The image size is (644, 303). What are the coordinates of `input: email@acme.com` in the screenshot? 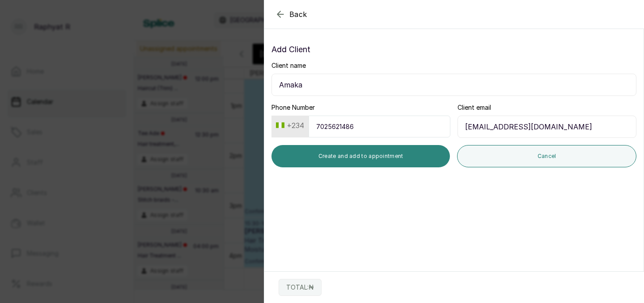 It's located at (547, 127).